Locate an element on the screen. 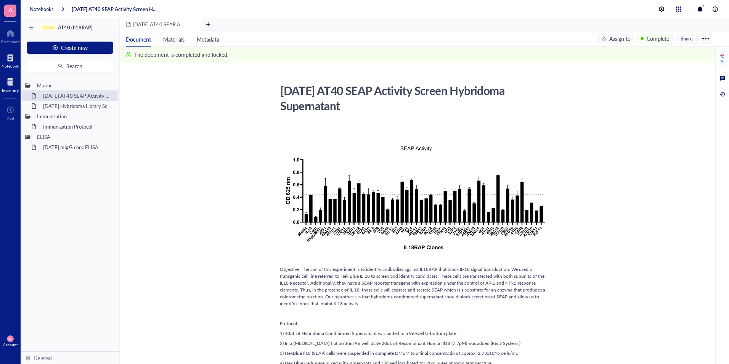  a: Notebooks is located at coordinates (42, 9).